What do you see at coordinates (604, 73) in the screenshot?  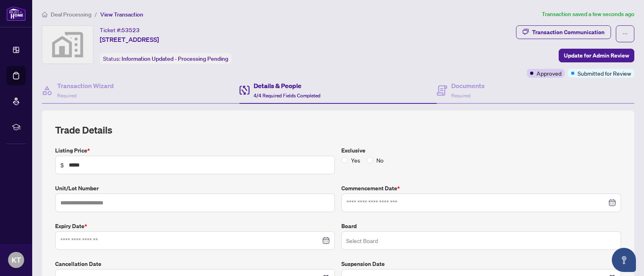 I see `span: Submitted for Review` at bounding box center [604, 73].